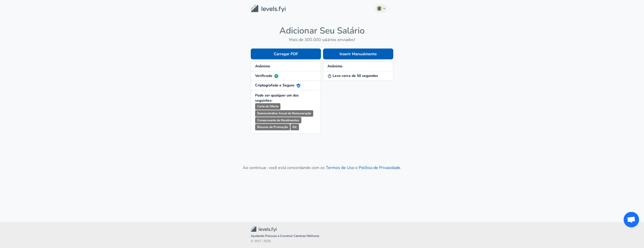 The height and width of the screenshot is (248, 644). I want to click on small: Demonstrativo Anual de Remuneração, so click(284, 114).